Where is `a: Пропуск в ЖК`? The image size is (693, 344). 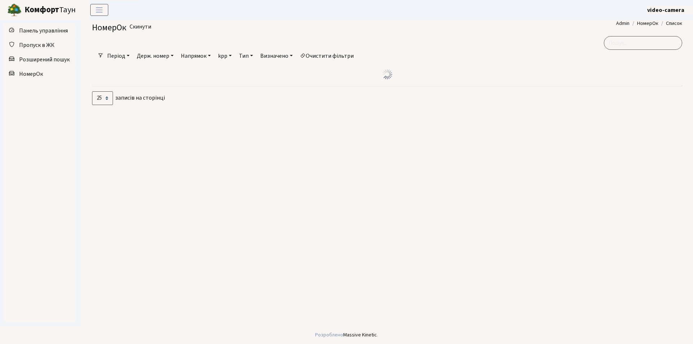
a: Пропуск в ЖК is located at coordinates (40, 45).